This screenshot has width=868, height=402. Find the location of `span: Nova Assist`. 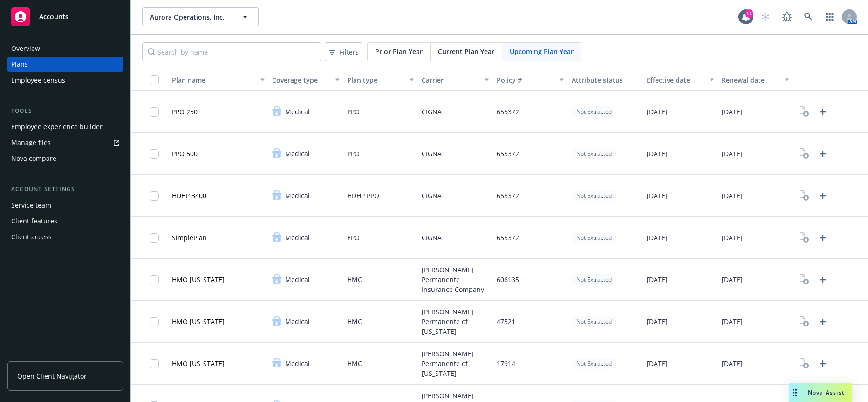

span: Nova Assist is located at coordinates (826, 392).